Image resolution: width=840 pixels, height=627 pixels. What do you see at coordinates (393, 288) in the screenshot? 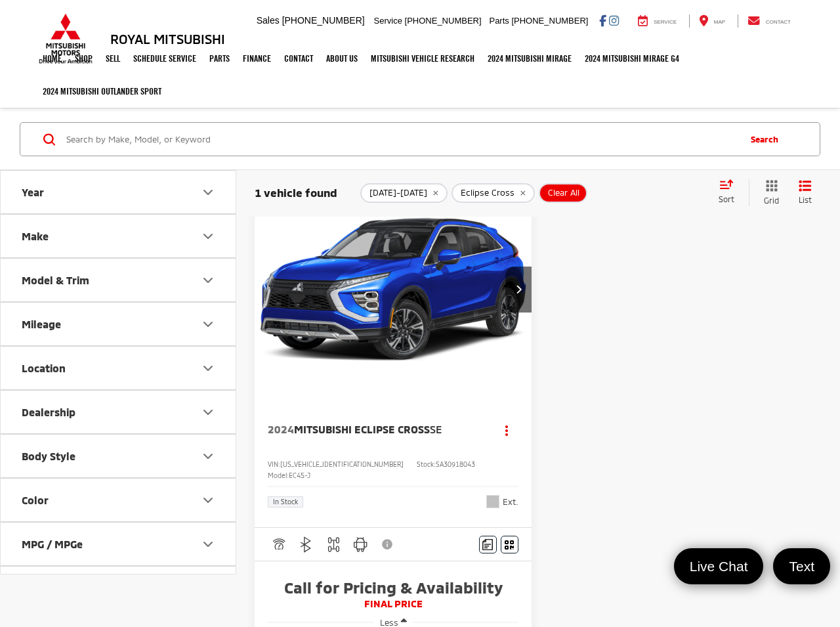
I see `a: 2024 Mitsubishi Eclipse Cross SE2024 Mitsubishi Eclipse Cross SE2024 Mitsubishi Eclipse Cross SE2...` at bounding box center [393, 288].